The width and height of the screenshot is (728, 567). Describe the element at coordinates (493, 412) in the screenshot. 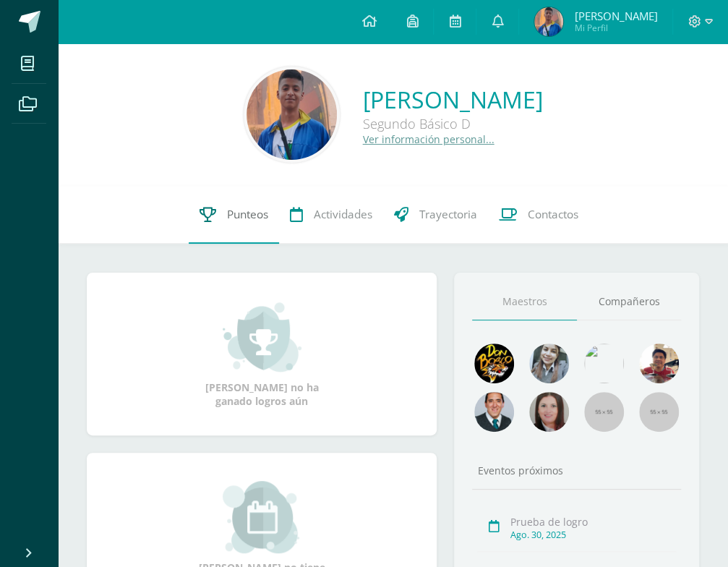

I see `img: eec80b72a0218df6e1b0c014193c2b59.png` at that location.